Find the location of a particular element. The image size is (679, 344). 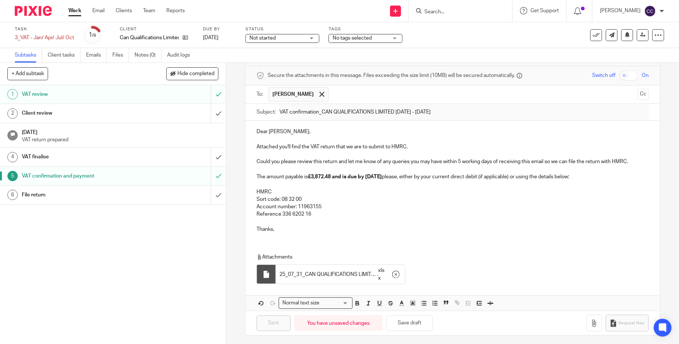

label: Tags is located at coordinates (366, 29).